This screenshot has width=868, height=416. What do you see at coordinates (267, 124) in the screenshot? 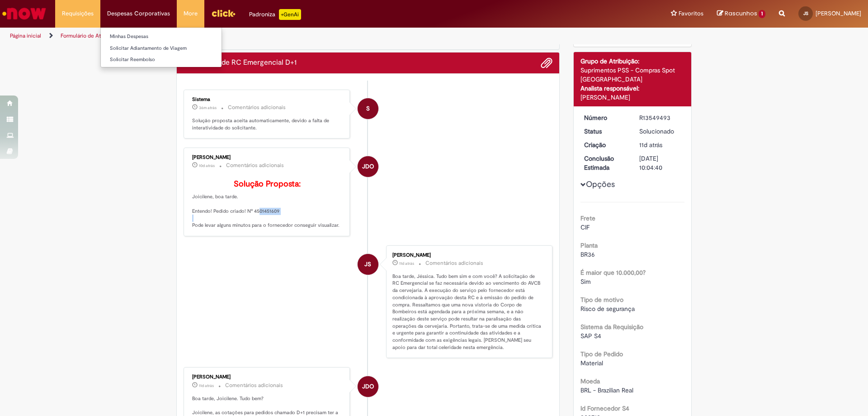
I see `p: Solução proposta aceita automaticamente, devido a falta de interatividade do solicitante.` at bounding box center [267, 124].